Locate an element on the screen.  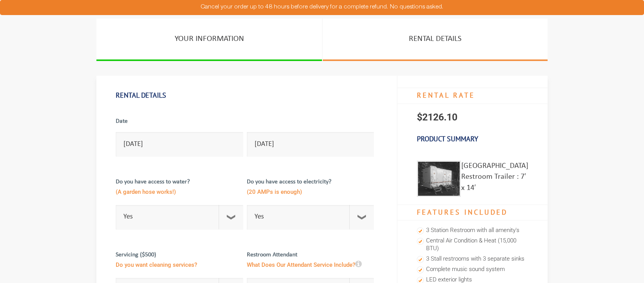
span: Do you want cleaning services? is located at coordinates (179, 265).